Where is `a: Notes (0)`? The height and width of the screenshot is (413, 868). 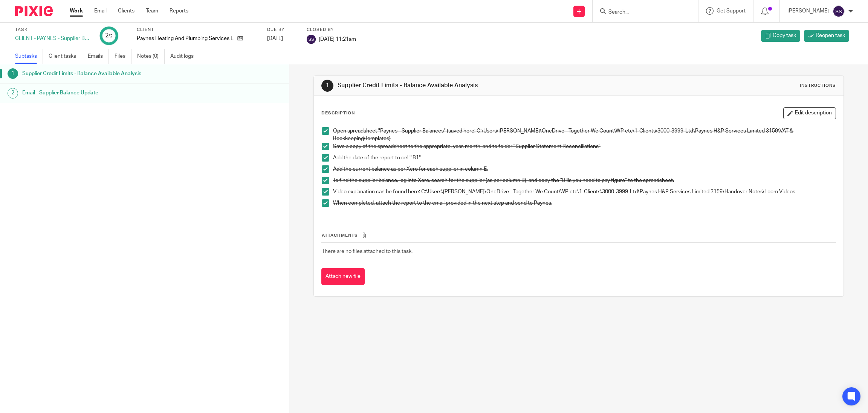
a: Notes (0) is located at coordinates (151, 56).